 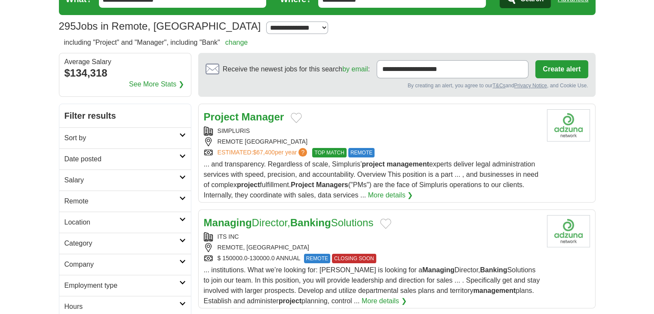 I want to click on a: Remote, so click(x=125, y=201).